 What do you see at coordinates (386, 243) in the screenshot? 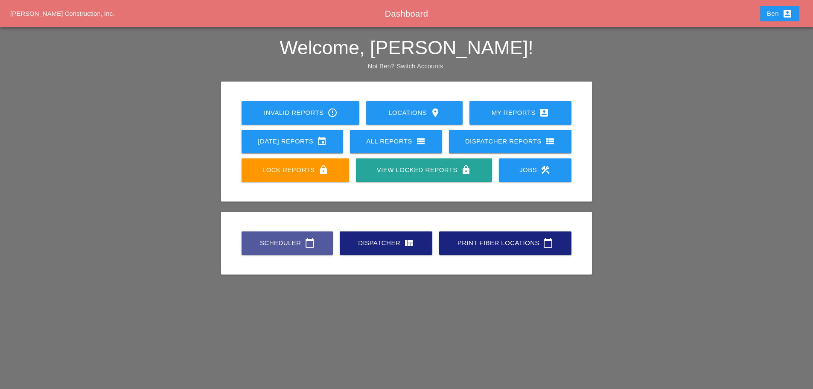
I see `div: Dispatcher` at bounding box center [386, 243].